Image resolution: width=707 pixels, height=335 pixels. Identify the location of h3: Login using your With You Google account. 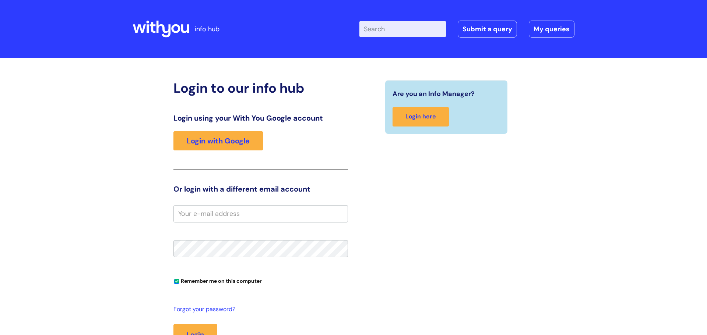
(261, 118).